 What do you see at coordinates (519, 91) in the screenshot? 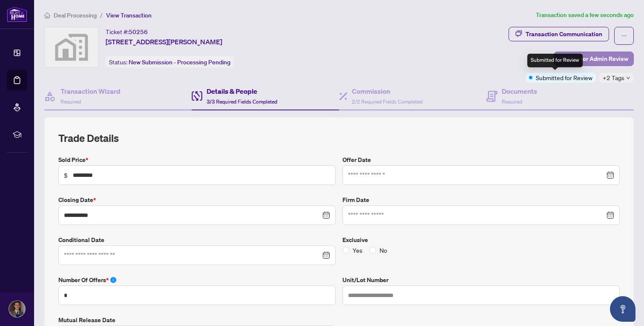
I see `h4: Documents` at bounding box center [519, 91].